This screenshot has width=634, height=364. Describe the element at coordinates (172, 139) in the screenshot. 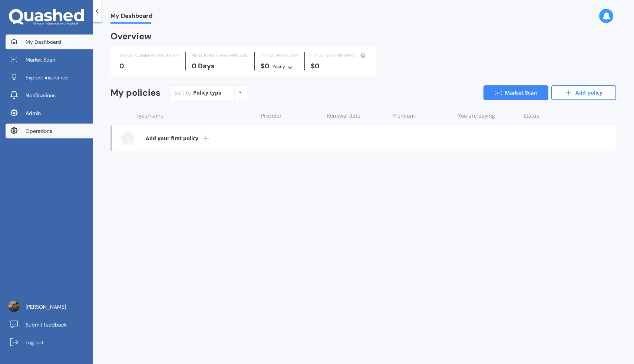

I see `b: Add your first policy` at that location.